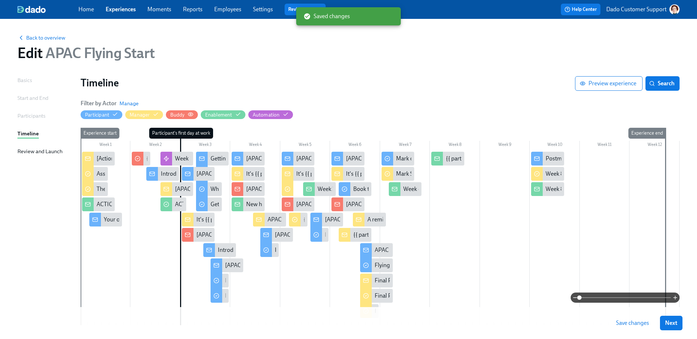  Describe the element at coordinates (401, 296) in the screenshot. I see `div: Final Project checklist` at that location.